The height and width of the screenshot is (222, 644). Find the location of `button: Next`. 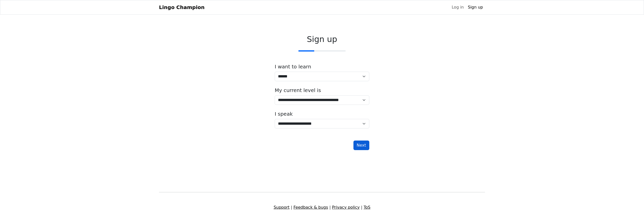

button: Next is located at coordinates (361, 146).